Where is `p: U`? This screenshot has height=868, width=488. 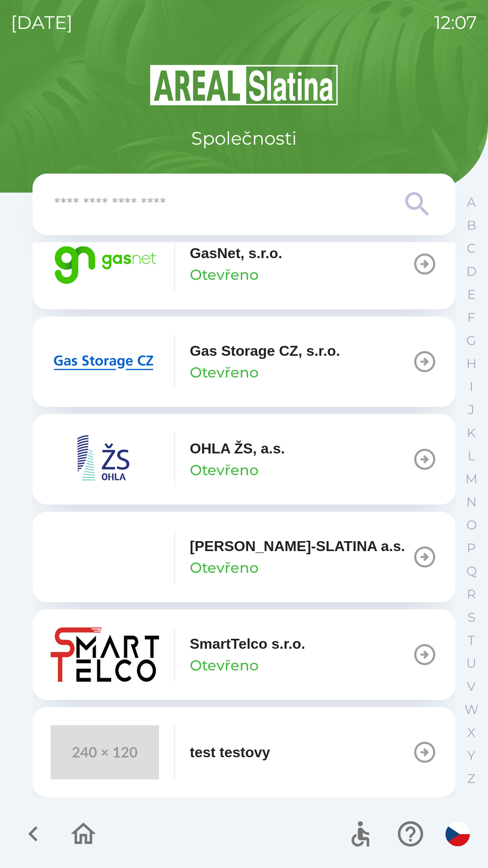
p: U is located at coordinates (471, 663).